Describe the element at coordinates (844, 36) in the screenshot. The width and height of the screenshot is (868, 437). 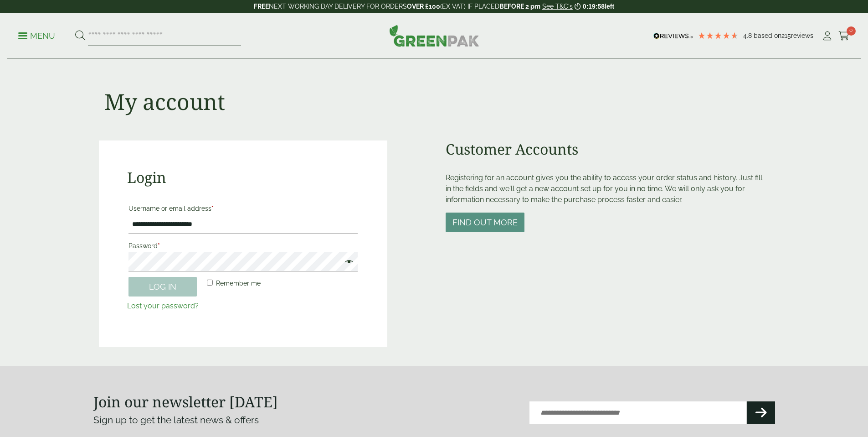
I see `a: 0` at that location.